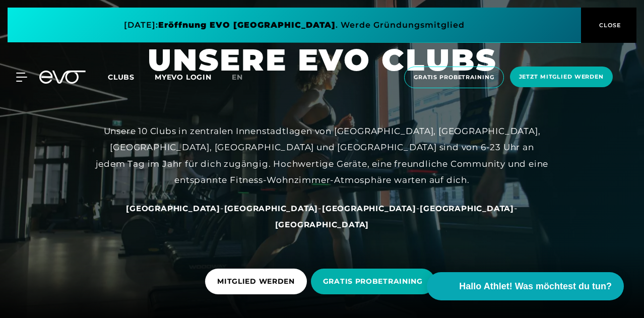  What do you see at coordinates (609, 25) in the screenshot?
I see `button: CLOSE` at bounding box center [609, 25].